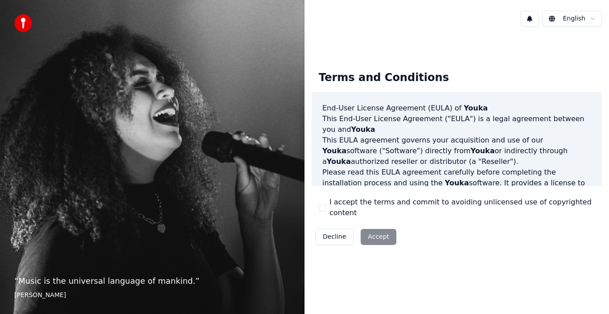  What do you see at coordinates (457, 151) in the screenshot?
I see `p: This EULA agreement governs your acquisition and use of our software ("Software") directly from o...` at bounding box center [457, 151].